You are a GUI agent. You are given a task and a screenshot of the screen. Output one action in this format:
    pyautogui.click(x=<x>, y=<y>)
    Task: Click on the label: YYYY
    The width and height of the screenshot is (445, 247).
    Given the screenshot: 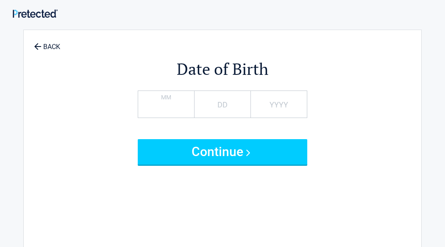 What is the action you would take?
    pyautogui.click(x=279, y=105)
    